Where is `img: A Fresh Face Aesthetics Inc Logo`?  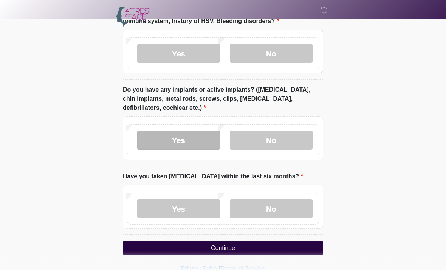
img: A Fresh Face Aesthetics Inc Logo is located at coordinates (135, 17).